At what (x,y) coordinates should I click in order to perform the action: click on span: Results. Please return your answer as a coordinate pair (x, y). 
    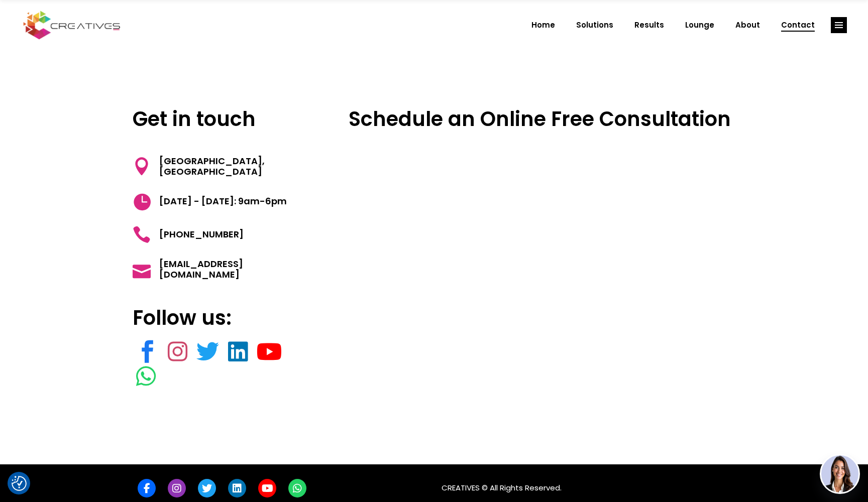
    Looking at the image, I should click on (649, 25).